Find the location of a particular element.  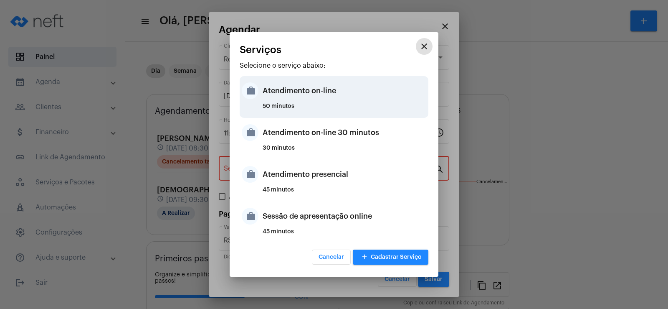

mat-icon: add is located at coordinates (365, 257).